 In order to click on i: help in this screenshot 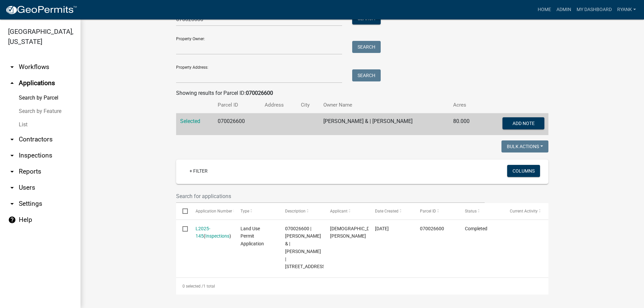, I will do `click(12, 220)`.